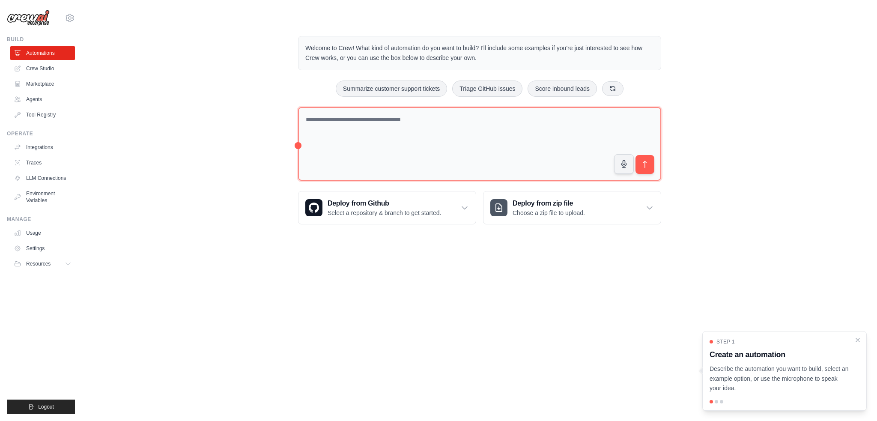 The image size is (877, 421). I want to click on button: Triage GitHub issues, so click(487, 89).